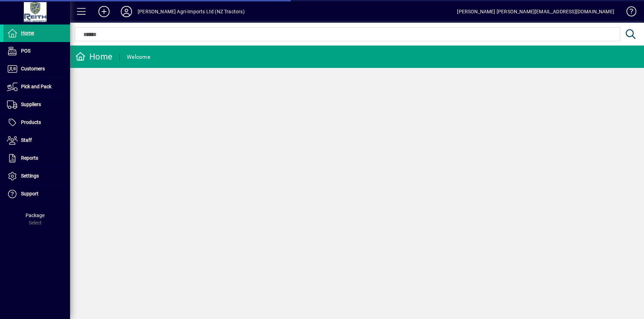 Image resolution: width=644 pixels, height=319 pixels. Describe the element at coordinates (35, 215) in the screenshot. I see `span: Package` at that location.